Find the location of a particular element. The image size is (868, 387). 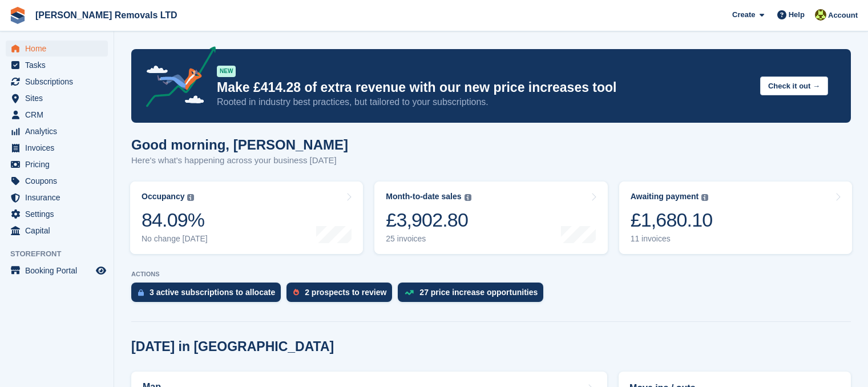

span: Home is located at coordinates (59, 48).